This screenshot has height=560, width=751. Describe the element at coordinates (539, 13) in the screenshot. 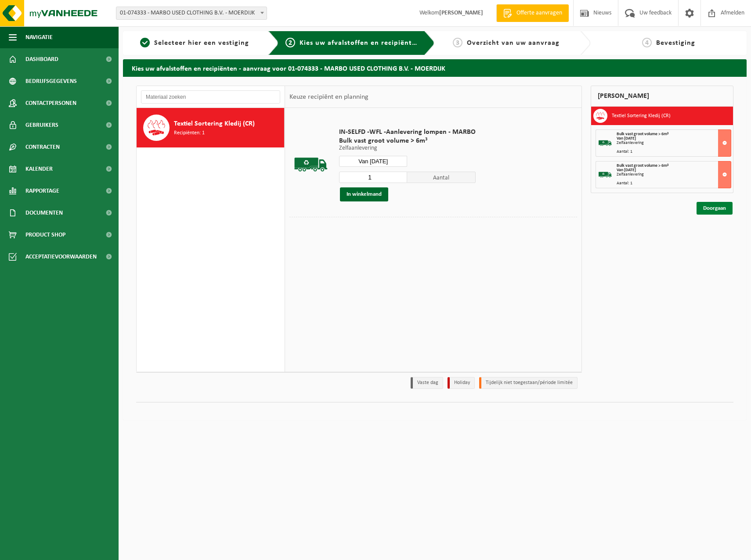

I see `span: Offerte aanvragen` at that location.